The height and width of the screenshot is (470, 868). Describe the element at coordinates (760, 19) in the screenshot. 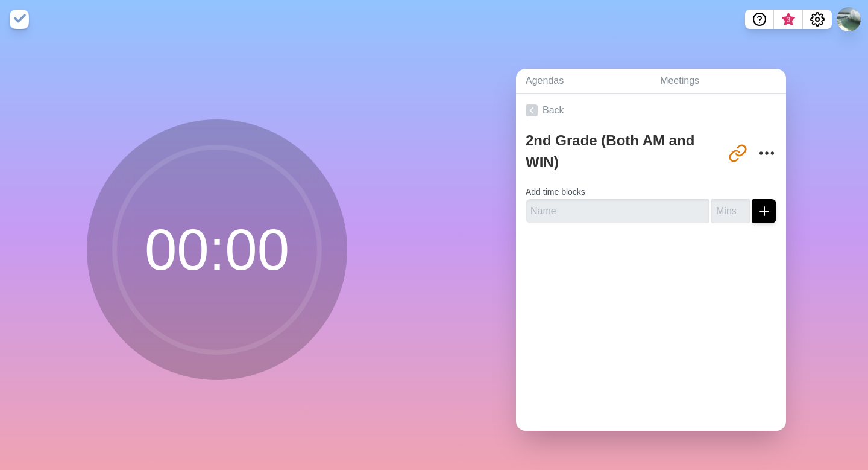

I see `button: Help` at that location.